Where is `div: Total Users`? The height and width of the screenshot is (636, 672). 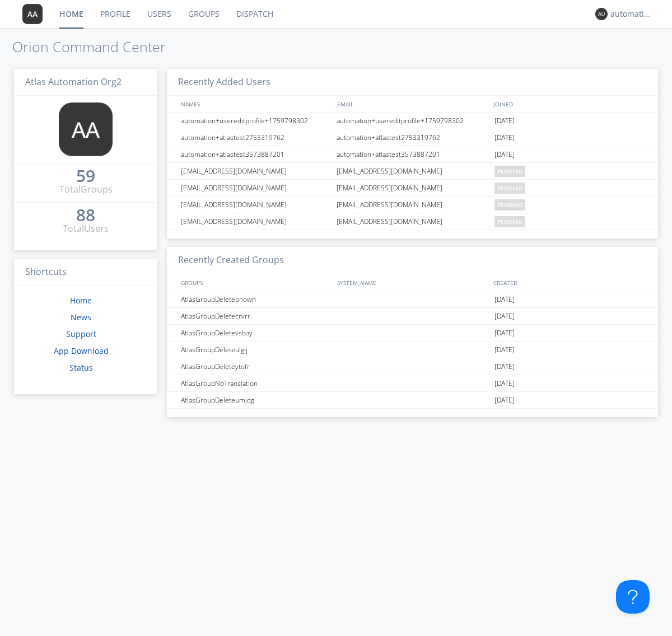
div: Total Users is located at coordinates (86, 229).